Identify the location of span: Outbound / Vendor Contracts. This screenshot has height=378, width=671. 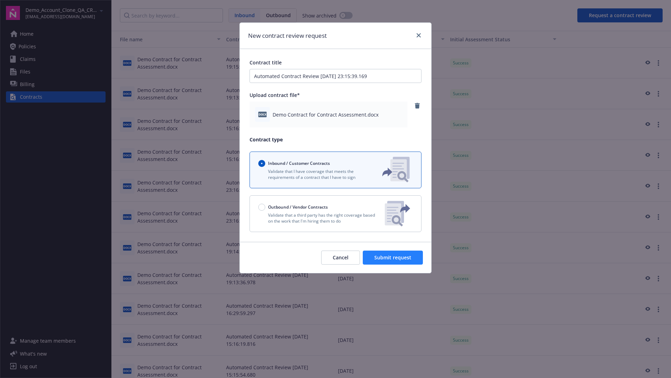
(298, 207).